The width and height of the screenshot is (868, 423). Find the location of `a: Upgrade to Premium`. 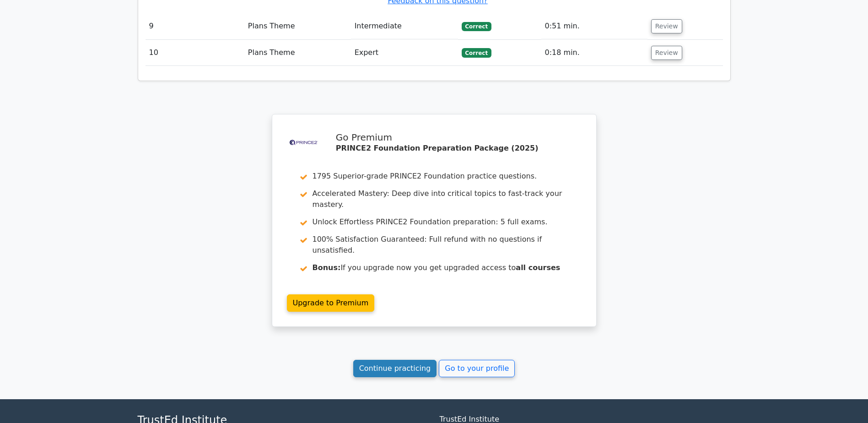

a: Upgrade to Premium is located at coordinates (331, 303).